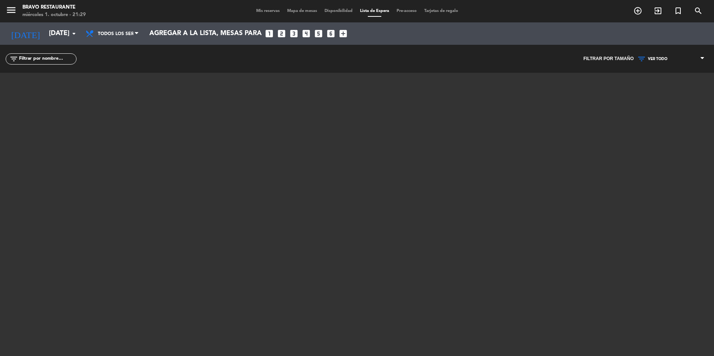  I want to click on i: looks_5, so click(318, 34).